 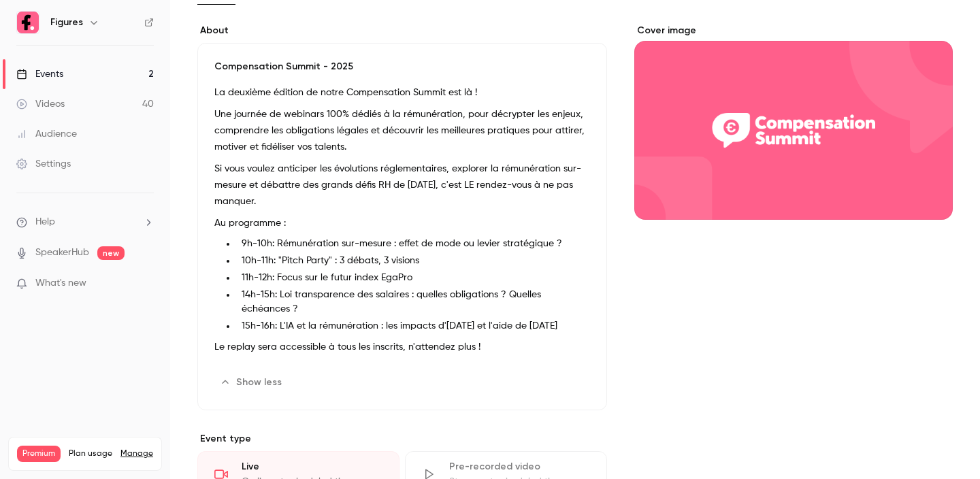 I want to click on a: SpeakerHub, so click(x=61, y=253).